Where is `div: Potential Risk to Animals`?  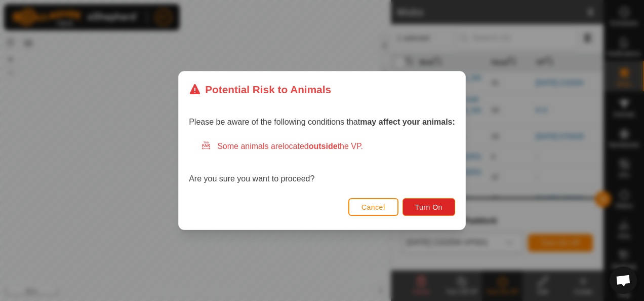
div: Potential Risk to Animals is located at coordinates (260, 89).